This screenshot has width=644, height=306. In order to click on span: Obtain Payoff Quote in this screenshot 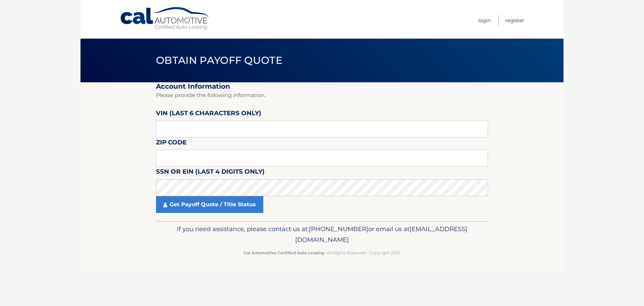, I will do `click(219, 60)`.